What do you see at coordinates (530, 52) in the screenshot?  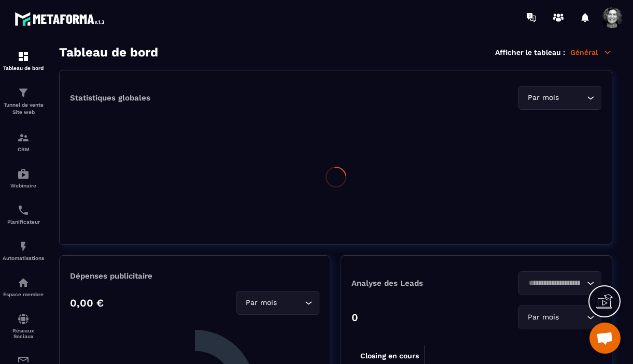 I see `p: Afficher le tableau :` at bounding box center [530, 52].